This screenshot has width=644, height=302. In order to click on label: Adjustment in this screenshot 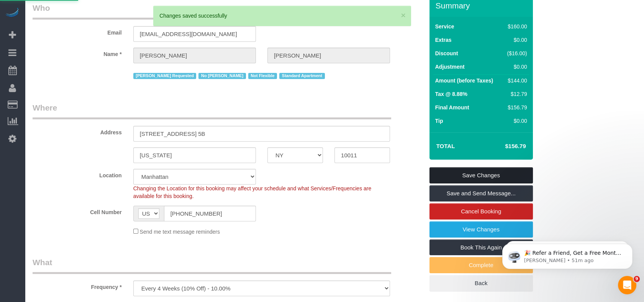, I will do `click(450, 67)`.